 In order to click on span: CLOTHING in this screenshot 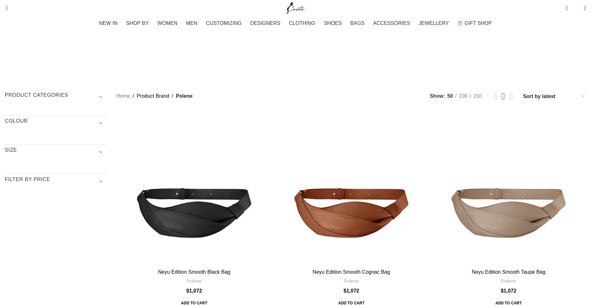, I will do `click(302, 23)`.